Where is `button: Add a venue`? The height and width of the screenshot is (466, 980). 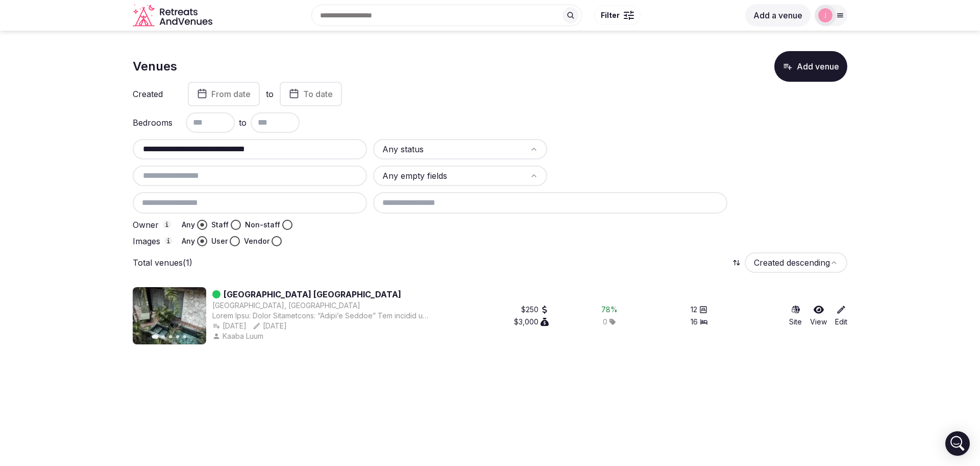
button: Add a venue is located at coordinates (778, 15).